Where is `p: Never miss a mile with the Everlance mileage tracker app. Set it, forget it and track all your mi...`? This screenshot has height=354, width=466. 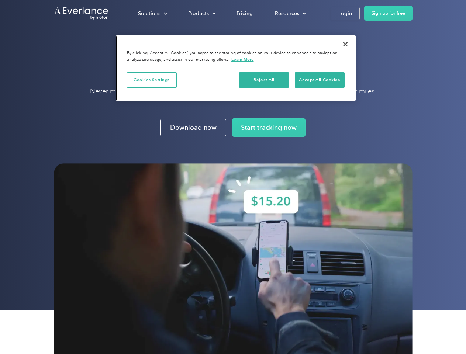
p: Never miss a mile with the Everlance mileage tracker app. Set it, forget it and track all your mi... is located at coordinates (233, 91).